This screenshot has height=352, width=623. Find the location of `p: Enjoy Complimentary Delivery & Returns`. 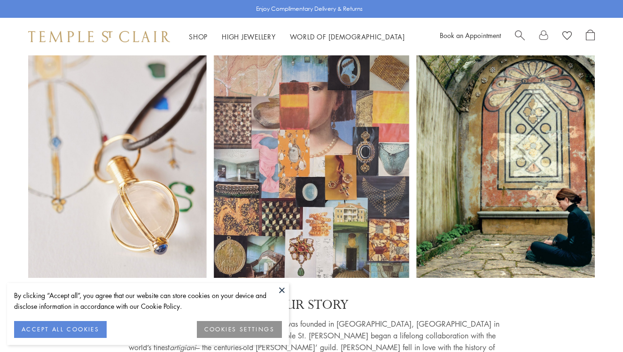

p: Enjoy Complimentary Delivery & Returns is located at coordinates (309, 9).